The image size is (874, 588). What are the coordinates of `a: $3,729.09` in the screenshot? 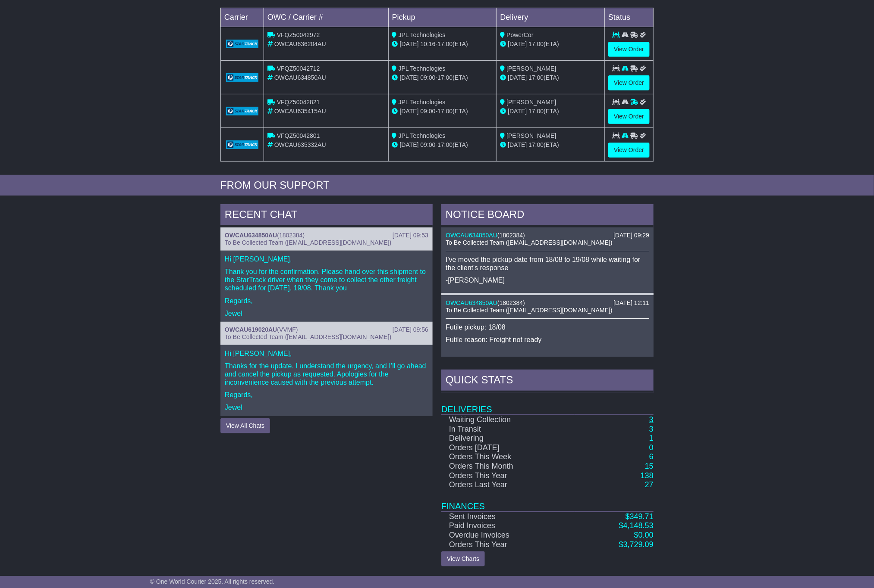 It's located at (636, 545).